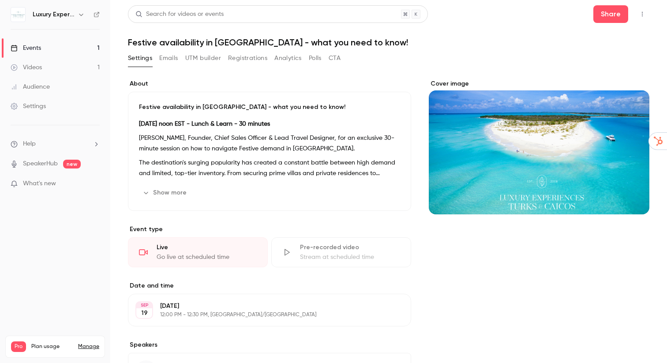  What do you see at coordinates (144, 313) in the screenshot?
I see `p: 19` at bounding box center [144, 313].